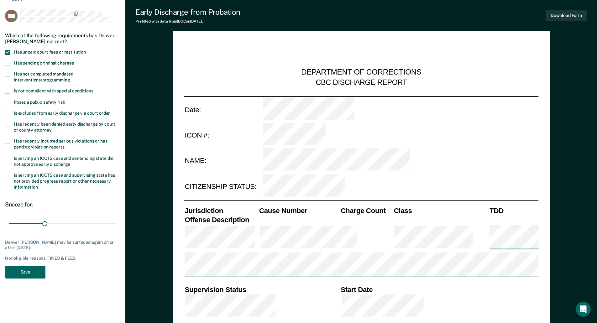 The width and height of the screenshot is (597, 323). What do you see at coordinates (299, 210) in the screenshot?
I see `th: Cause Number` at bounding box center [299, 210].